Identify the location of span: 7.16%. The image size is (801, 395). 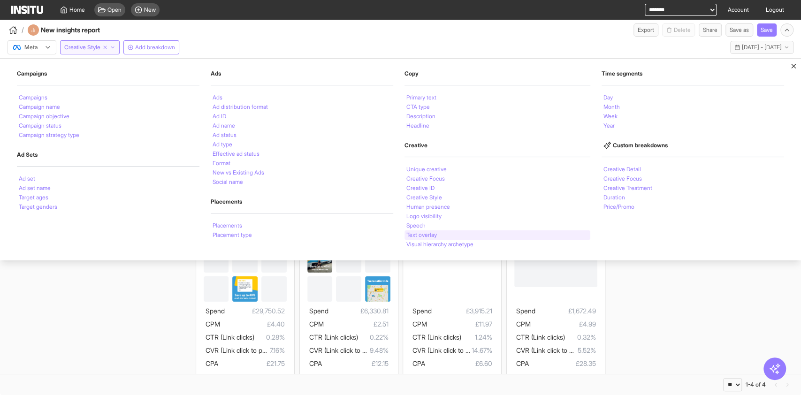
(277, 351).